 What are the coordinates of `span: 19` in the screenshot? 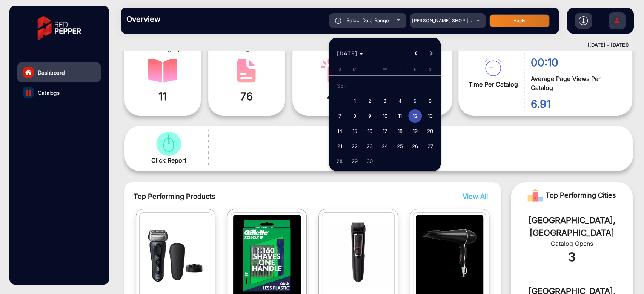 It's located at (415, 131).